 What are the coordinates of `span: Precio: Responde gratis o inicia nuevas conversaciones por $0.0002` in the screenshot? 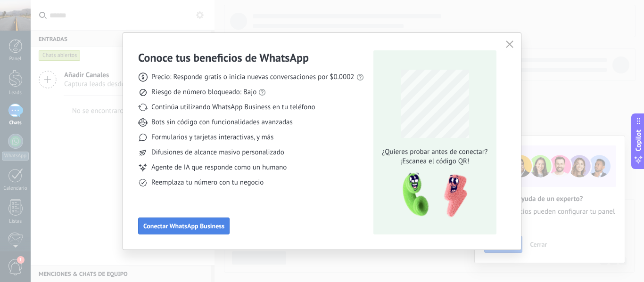 It's located at (253, 77).